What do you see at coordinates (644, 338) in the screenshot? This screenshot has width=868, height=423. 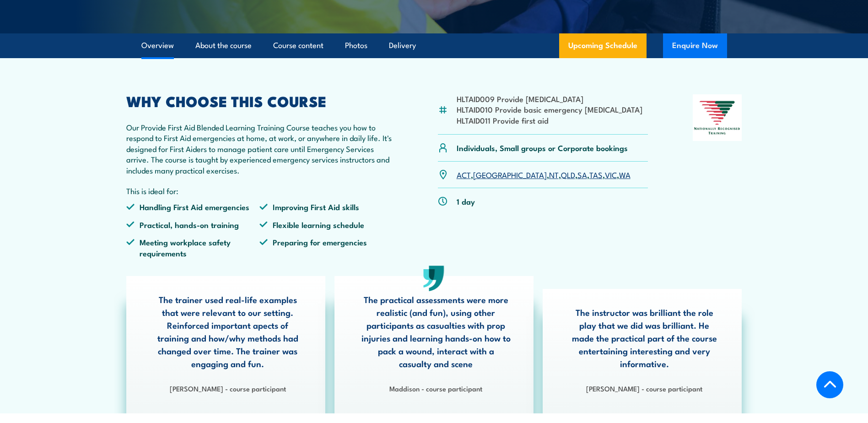 I see `p: The instructor was brilliant the role play that we did was brilliant. He made the practical part ...` at bounding box center [644, 338].